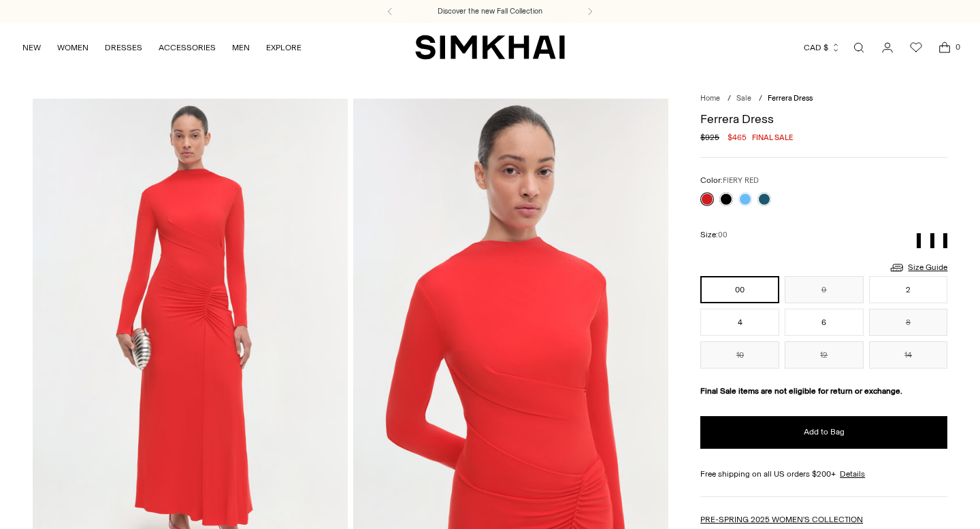 This screenshot has width=980, height=529. What do you see at coordinates (490, 12) in the screenshot?
I see `a: Discover the new Fall Collection` at bounding box center [490, 12].